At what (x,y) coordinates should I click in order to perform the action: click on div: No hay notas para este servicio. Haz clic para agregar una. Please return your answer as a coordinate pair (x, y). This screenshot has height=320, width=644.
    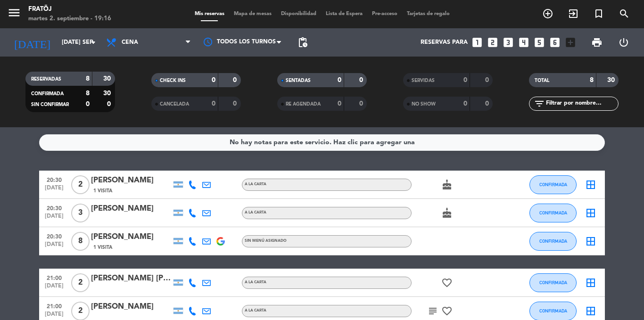
    Looking at the image, I should click on (322, 143).